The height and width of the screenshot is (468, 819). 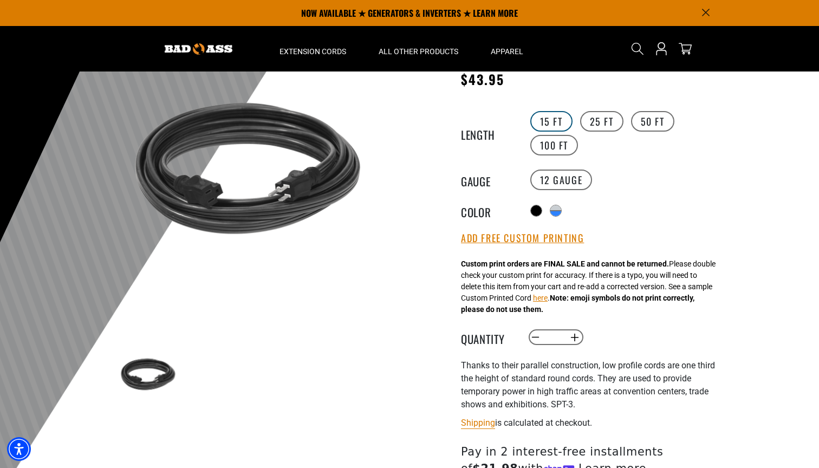 What do you see at coordinates (602, 121) in the screenshot?
I see `label: 25 FT` at bounding box center [602, 121].